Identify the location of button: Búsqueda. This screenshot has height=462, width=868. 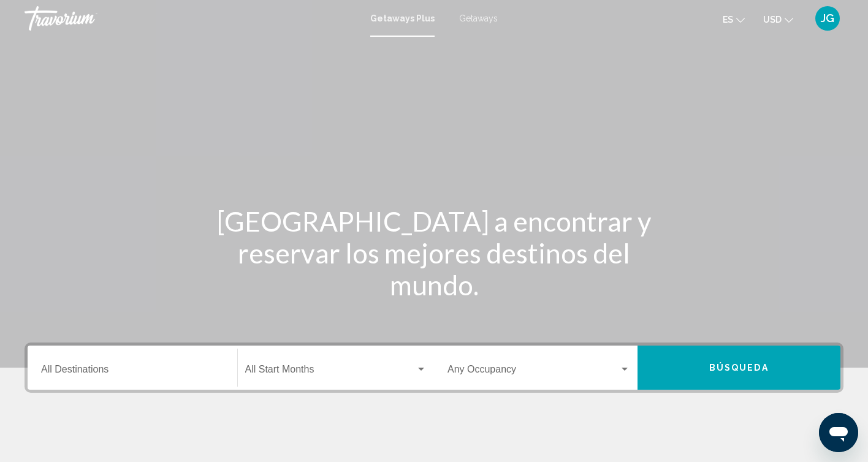
(739, 367).